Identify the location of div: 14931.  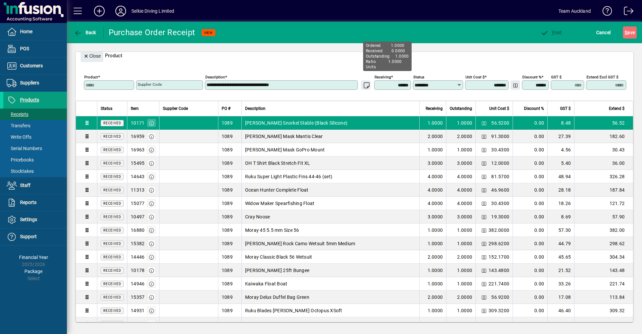
(138, 310).